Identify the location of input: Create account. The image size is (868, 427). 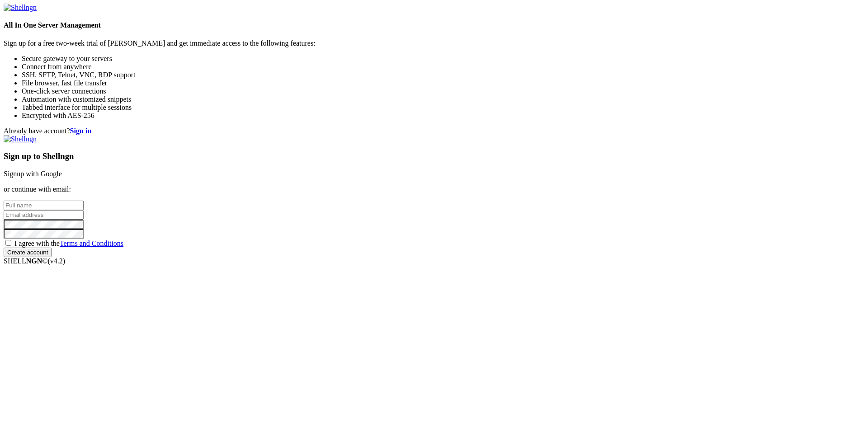
(27, 252).